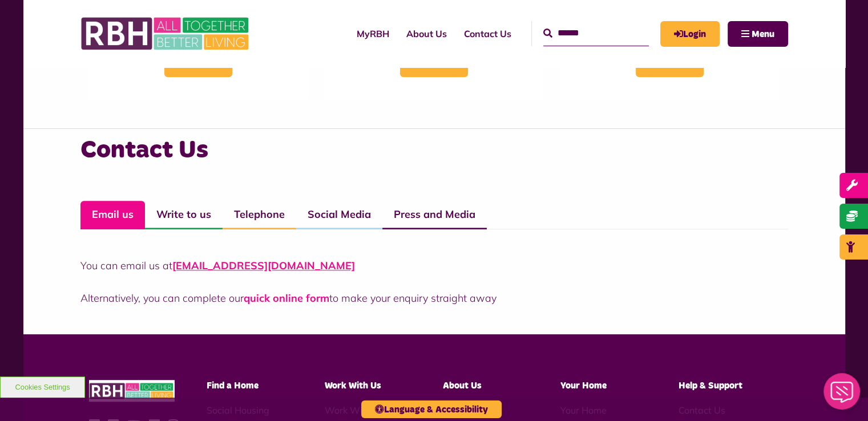 The width and height of the screenshot is (868, 421). Describe the element at coordinates (487, 34) in the screenshot. I see `a: Contact Us` at that location.